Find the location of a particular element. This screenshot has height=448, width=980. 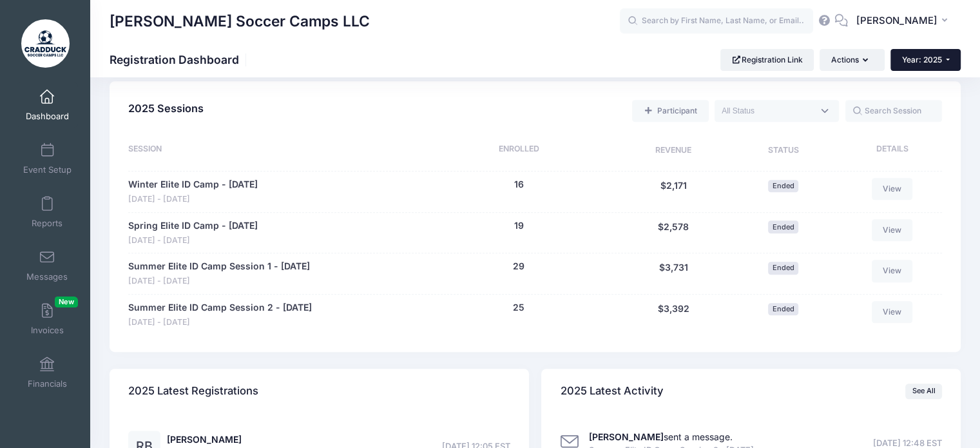

a: Dashboard is located at coordinates (47, 105).